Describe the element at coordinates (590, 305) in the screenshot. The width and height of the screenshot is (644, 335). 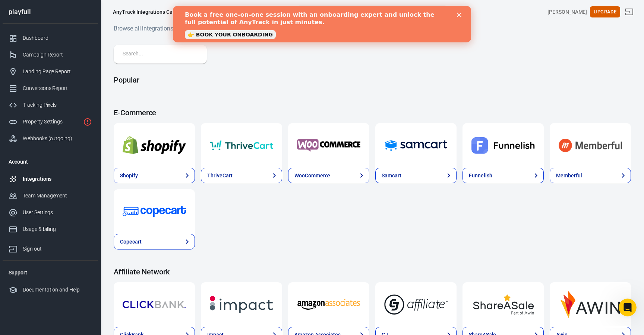
I see `a: Awin` at that location.